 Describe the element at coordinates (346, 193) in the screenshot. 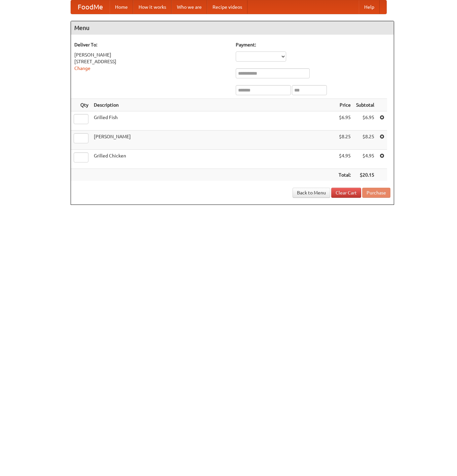

I see `a: Clear Cart` at that location.